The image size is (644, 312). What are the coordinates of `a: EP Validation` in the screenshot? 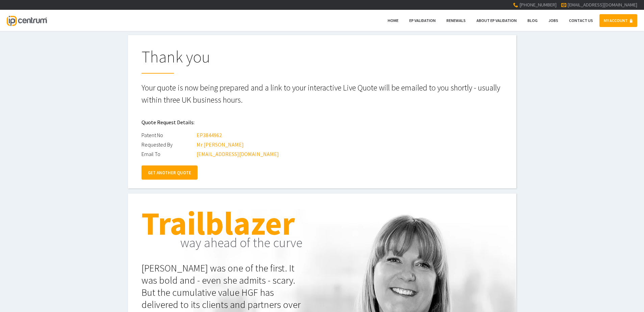 It's located at (422, 21).